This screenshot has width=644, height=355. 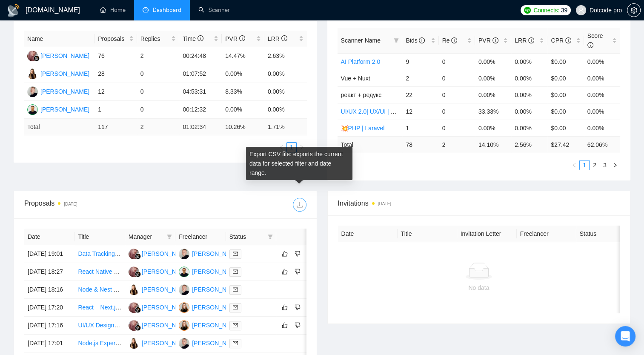 What do you see at coordinates (112, 39) in the screenshot?
I see `span: Proposals` at bounding box center [112, 39].